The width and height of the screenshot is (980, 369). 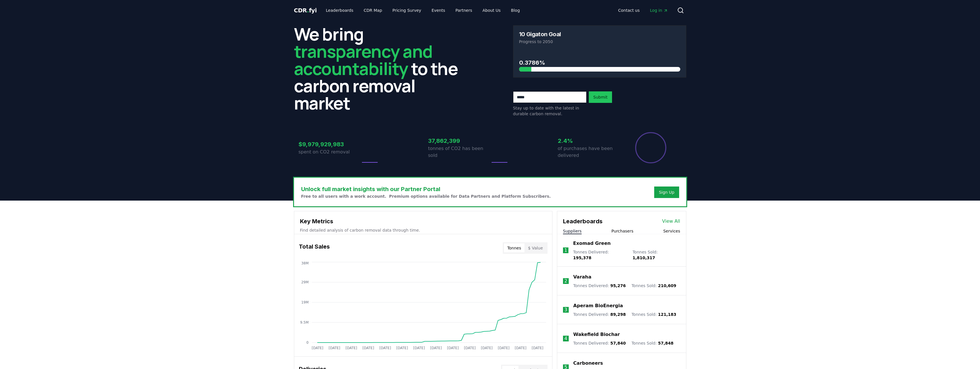 What do you see at coordinates (618, 343) in the screenshot?
I see `span: 57,840` at bounding box center [618, 343].